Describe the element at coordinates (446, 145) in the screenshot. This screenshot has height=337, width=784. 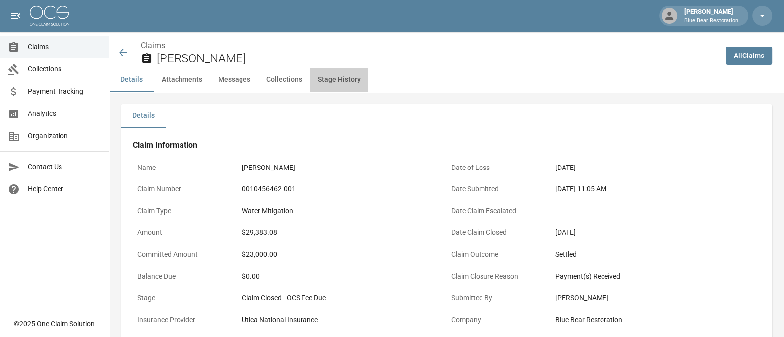
I see `h4: Claim Information` at that location.